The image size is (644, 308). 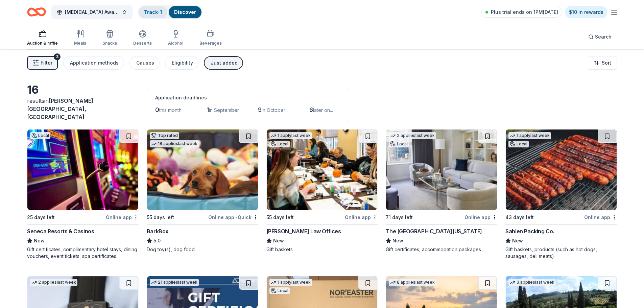 What do you see at coordinates (80, 38) in the screenshot?
I see `button: Meals` at bounding box center [80, 38].